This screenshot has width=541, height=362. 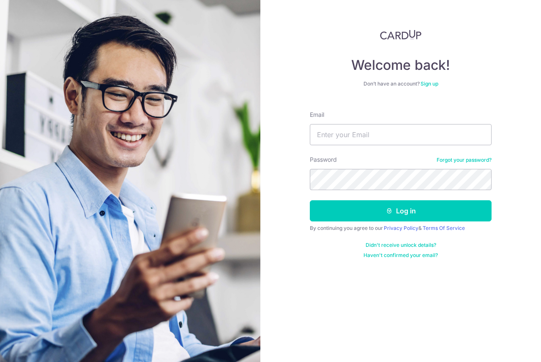 I want to click on input: Enter your Email, so click(x=401, y=134).